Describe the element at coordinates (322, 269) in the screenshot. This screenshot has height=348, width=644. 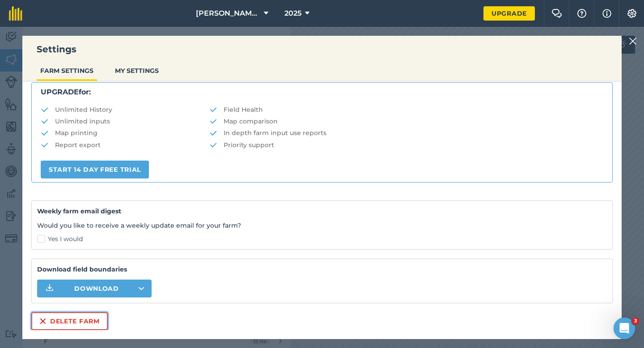
I see `strong: Download field boundaries` at that location.